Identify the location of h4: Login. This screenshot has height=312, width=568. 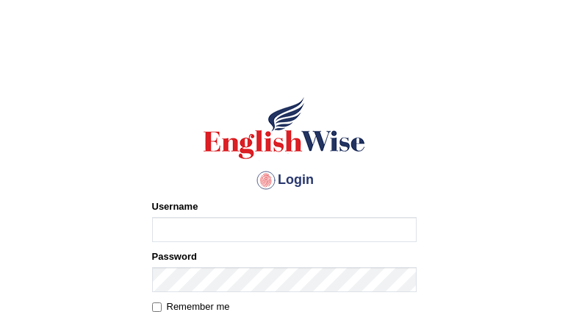
(284, 180).